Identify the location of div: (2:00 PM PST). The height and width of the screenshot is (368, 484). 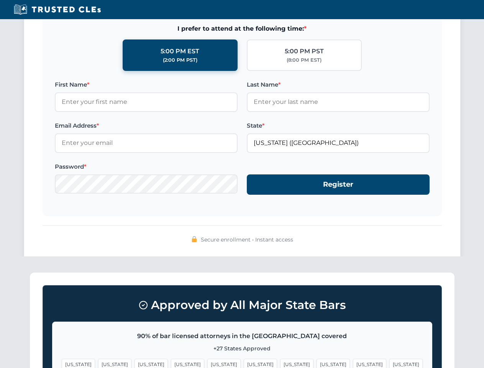
(180, 60).